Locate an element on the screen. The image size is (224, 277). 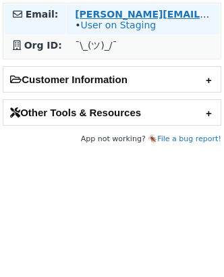
strong: Email: is located at coordinates (42, 14).